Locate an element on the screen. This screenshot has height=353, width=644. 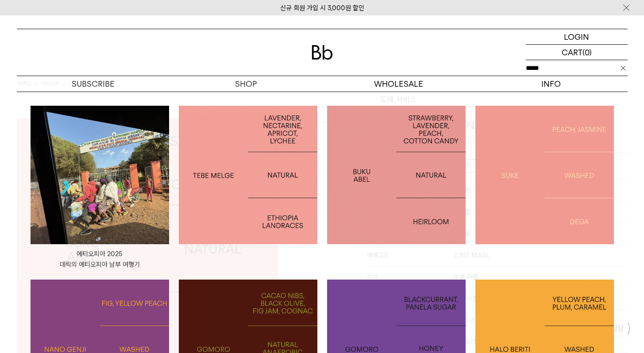
p: WHOLESALE is located at coordinates (399, 84).